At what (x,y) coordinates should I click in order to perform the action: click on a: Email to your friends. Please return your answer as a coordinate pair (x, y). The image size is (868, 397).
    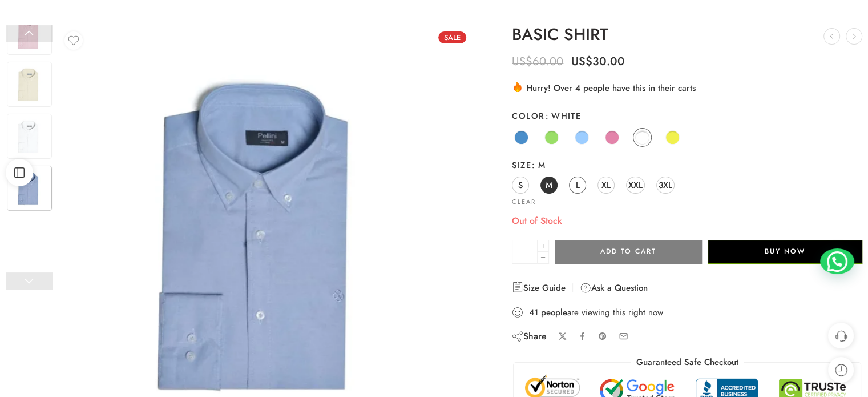
    Looking at the image, I should click on (623, 336).